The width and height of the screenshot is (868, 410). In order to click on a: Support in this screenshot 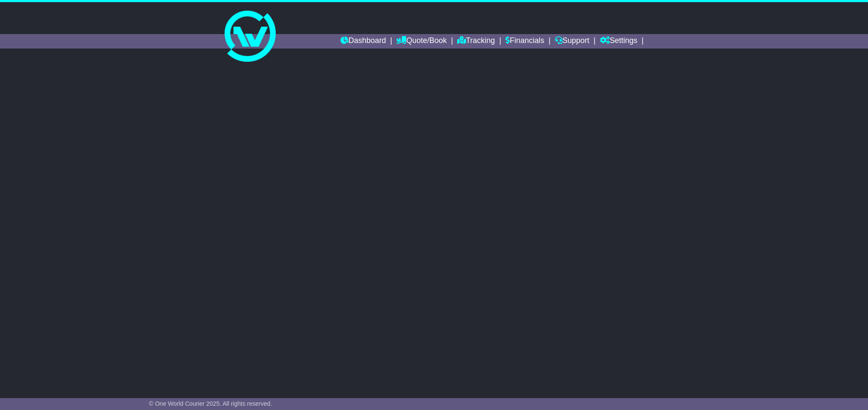, I will do `click(572, 41)`.